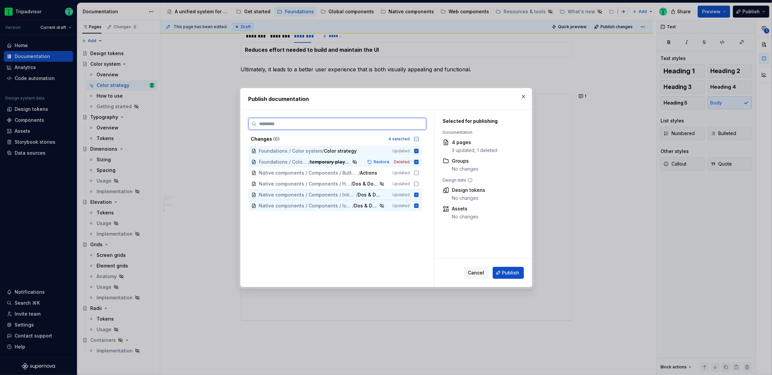 This screenshot has height=375, width=772. Describe the element at coordinates (386, 99) in the screenshot. I see `h2: Publish documentation` at that location.